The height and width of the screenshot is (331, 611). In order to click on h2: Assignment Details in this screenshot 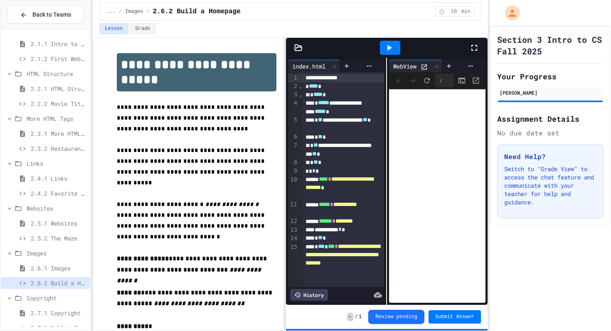, I will do `click(551, 119)`.